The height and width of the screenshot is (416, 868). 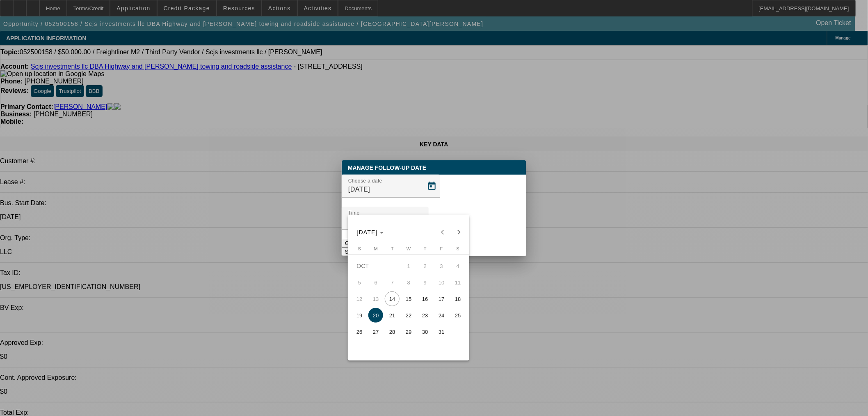 I want to click on span: 5, so click(x=359, y=282).